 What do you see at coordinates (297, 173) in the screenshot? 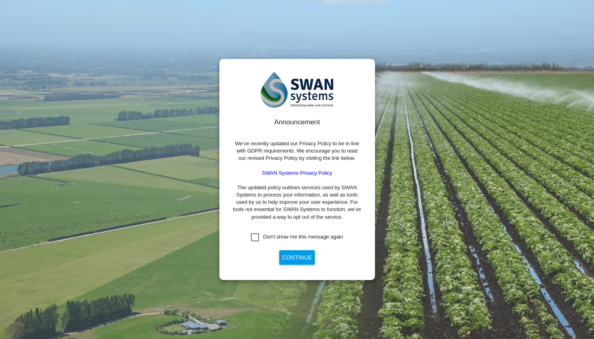
I see `a: SWAN Systems Privacy Policy` at bounding box center [297, 173].